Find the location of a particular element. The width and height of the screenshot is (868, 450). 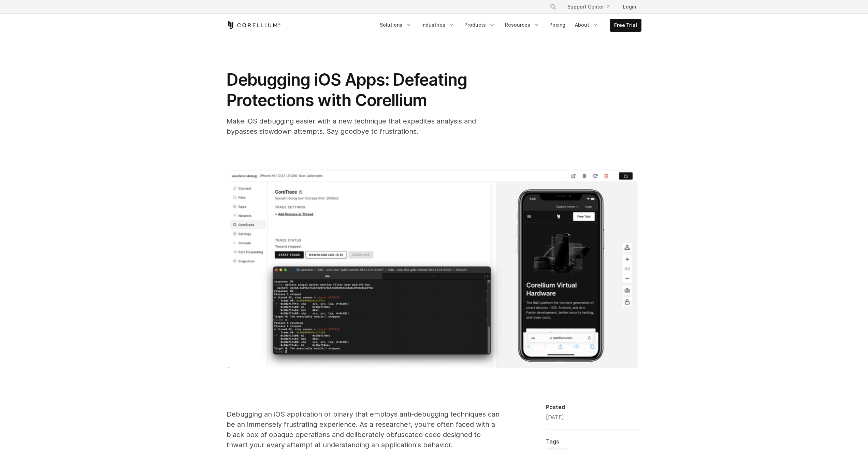

a: Support Center is located at coordinates (588, 7).